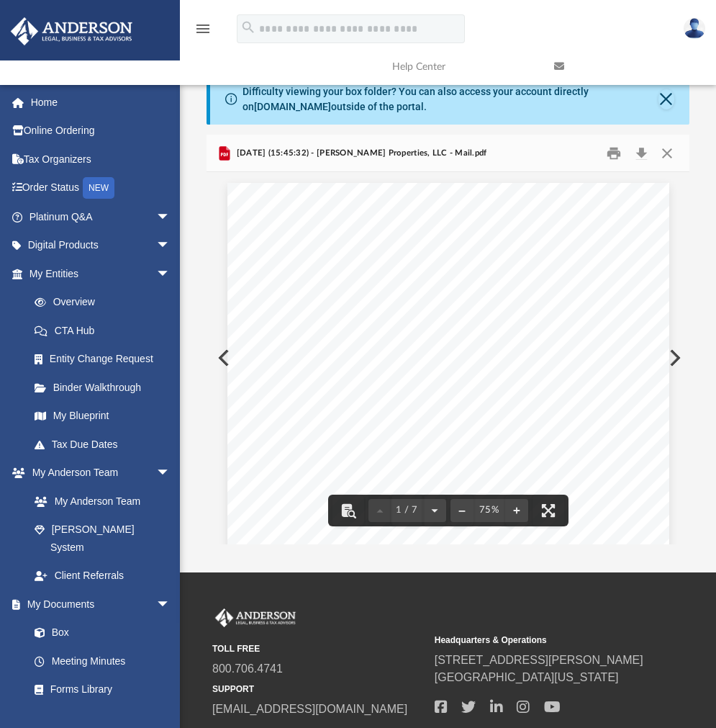 Image resolution: width=716 pixels, height=728 pixels. What do you see at coordinates (462, 511) in the screenshot?
I see `button: Zoom out` at bounding box center [462, 511].